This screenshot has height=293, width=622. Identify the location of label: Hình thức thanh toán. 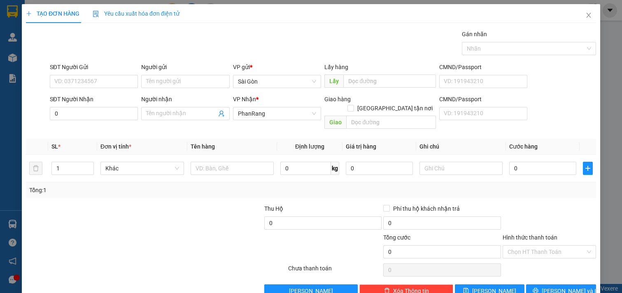
(530, 238).